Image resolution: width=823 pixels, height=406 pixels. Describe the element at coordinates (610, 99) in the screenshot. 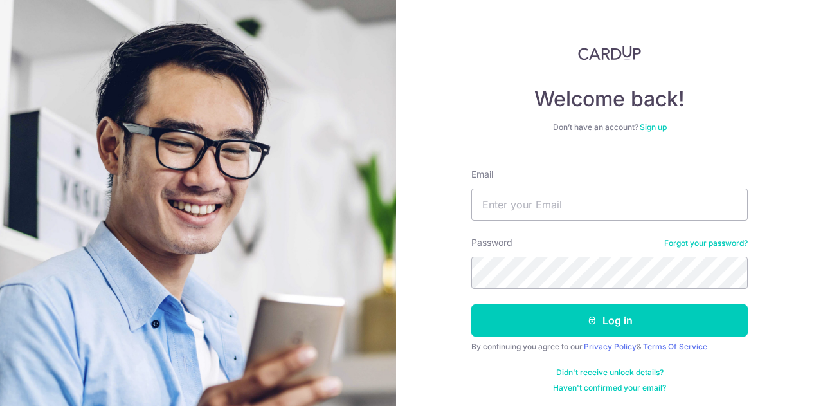

I see `h4: Welcome back!` at that location.